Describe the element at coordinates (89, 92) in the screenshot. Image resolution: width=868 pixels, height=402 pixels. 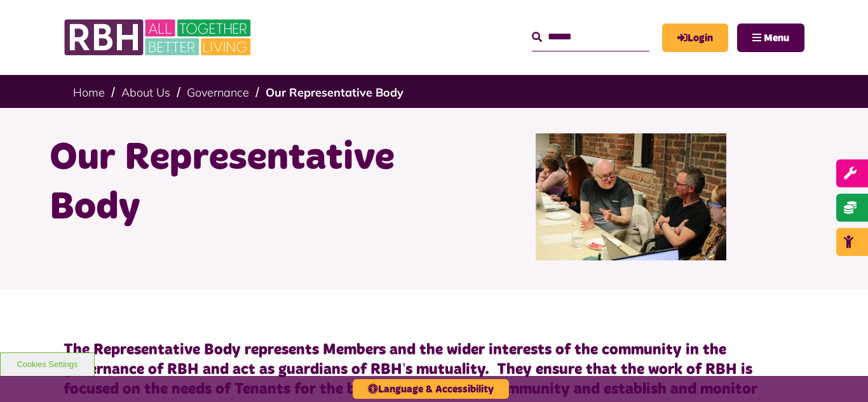
I see `a: Home` at that location.